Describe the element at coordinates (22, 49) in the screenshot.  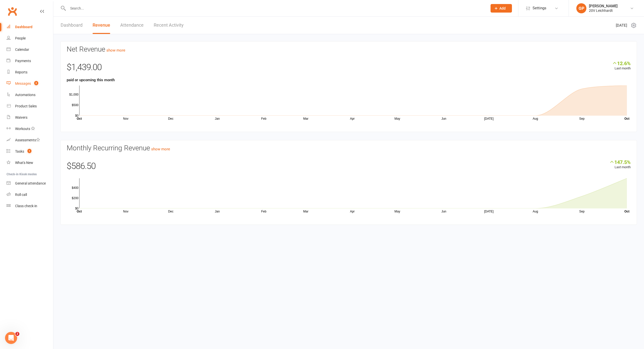
I see `div: Calendar` at that location.